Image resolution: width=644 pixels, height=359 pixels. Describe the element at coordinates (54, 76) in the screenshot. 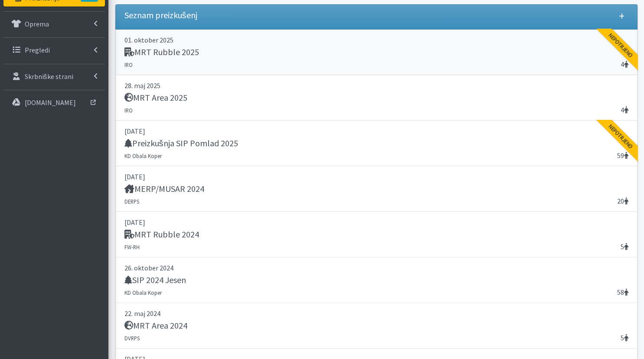

I see `a: Skrbniške strani` at that location.